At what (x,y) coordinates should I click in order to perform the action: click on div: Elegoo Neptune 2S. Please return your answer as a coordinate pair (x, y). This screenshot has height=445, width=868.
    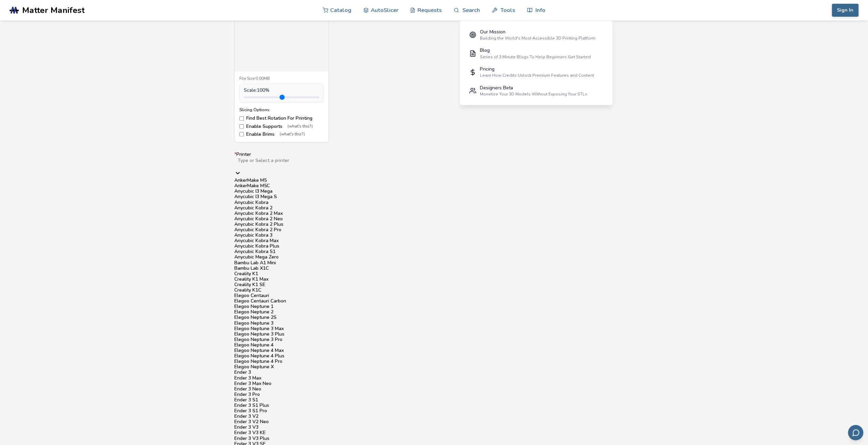
    Looking at the image, I should click on (434, 318).